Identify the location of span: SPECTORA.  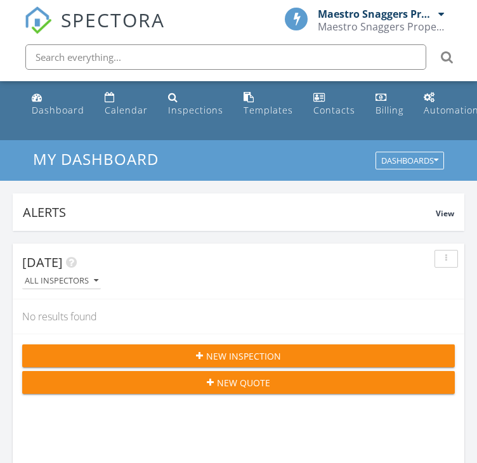
(113, 20).